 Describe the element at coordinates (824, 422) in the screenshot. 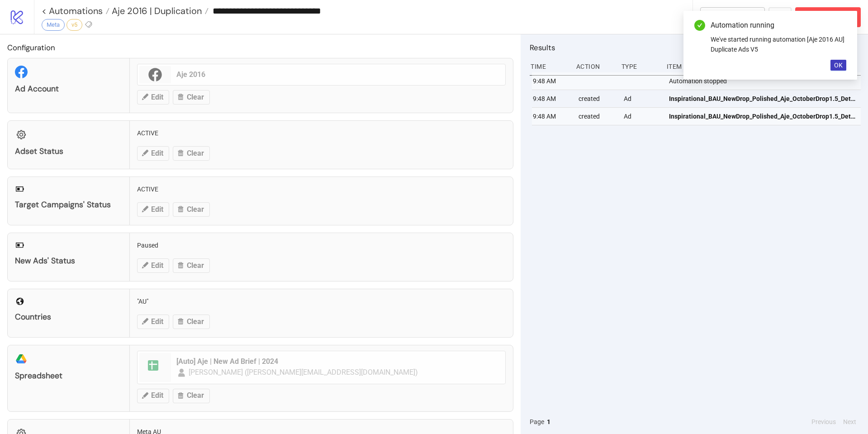

I see `button: Previous` at that location.